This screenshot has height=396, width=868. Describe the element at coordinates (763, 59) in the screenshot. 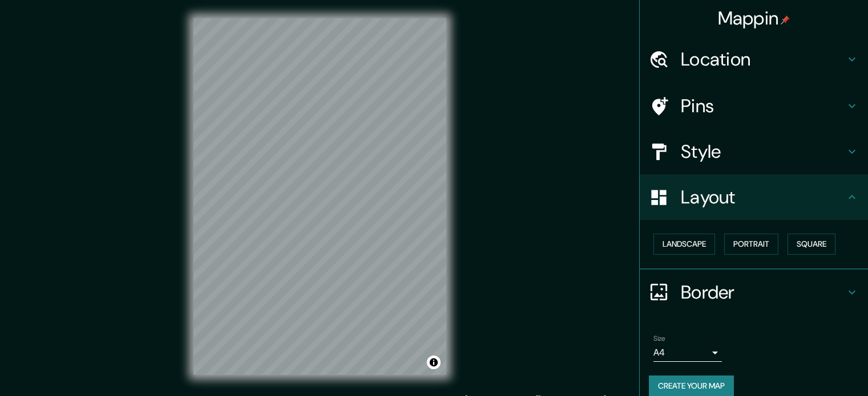

I see `h4: Location` at that location.